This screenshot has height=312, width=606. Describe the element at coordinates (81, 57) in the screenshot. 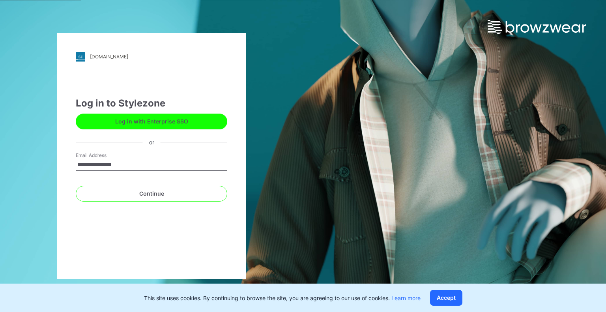

I see `img: stylezone-logo.562084cfcfab977791bfbf7441f1a819.svg` at that location.